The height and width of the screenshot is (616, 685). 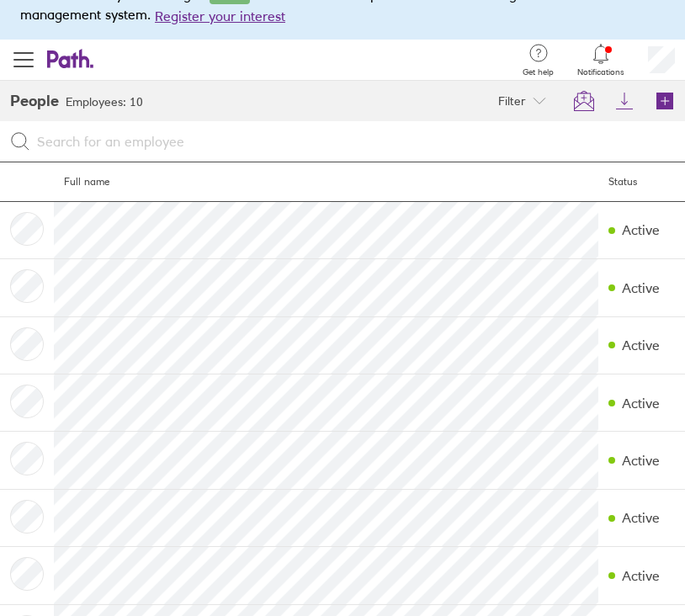 I want to click on span: Filter, so click(x=511, y=101).